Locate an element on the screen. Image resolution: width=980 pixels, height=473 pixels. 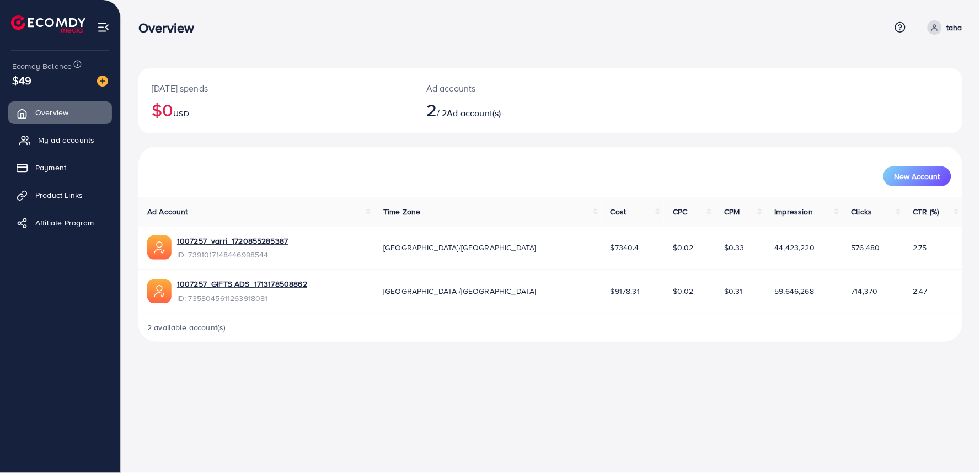
p: taha is located at coordinates (955, 27).